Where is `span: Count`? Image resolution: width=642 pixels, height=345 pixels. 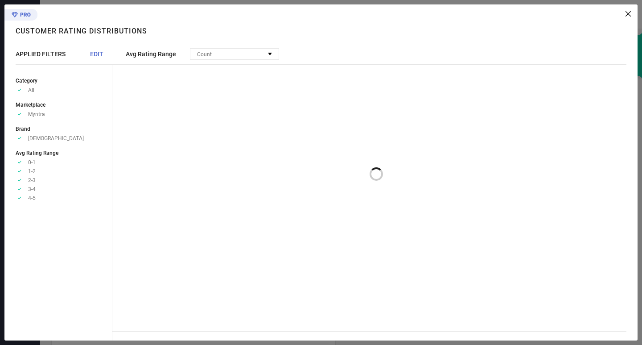
span: Count is located at coordinates (204, 54).